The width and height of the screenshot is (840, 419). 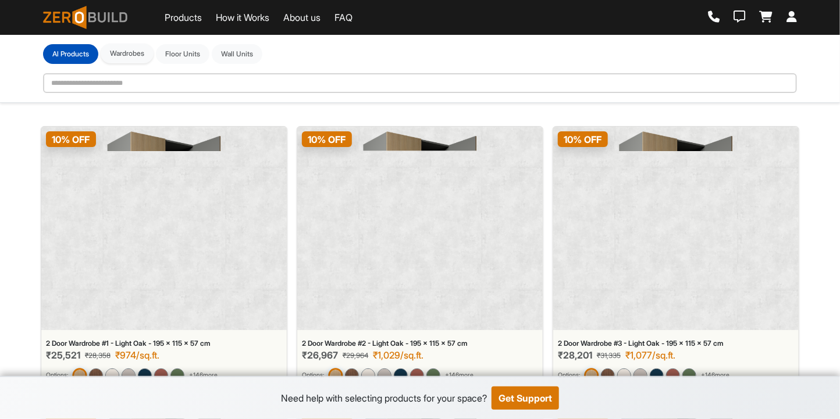 What do you see at coordinates (352, 376) in the screenshot?
I see `img: 2 Door Wardrobe #2 - Walnut Brown - 195 x 115 x 57 cm` at bounding box center [352, 376].